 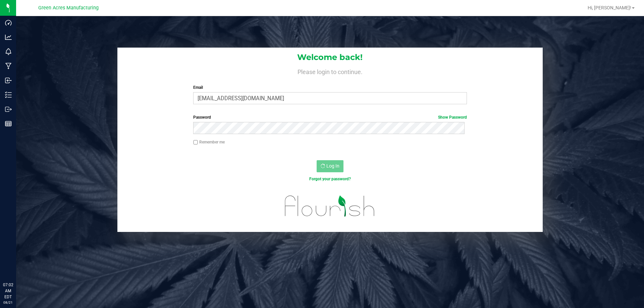 What do you see at coordinates (333, 166) in the screenshot?
I see `span: Log In` at bounding box center [333, 166].